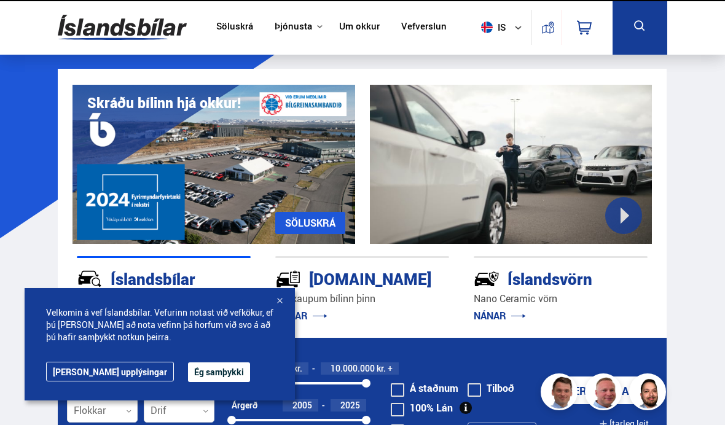 This screenshot has width=725, height=425. Describe the element at coordinates (492, 27) in the screenshot. I see `span: is` at that location.